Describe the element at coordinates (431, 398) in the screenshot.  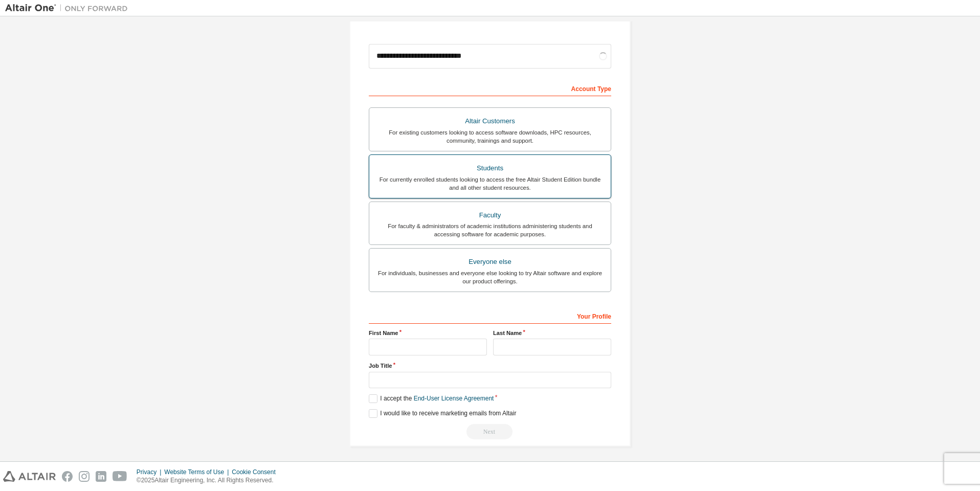
I see `label: I accept the` at that location.